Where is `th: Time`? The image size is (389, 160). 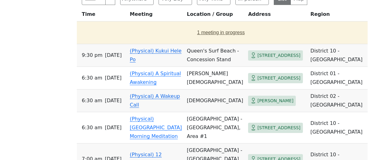 th: Time is located at coordinates (102, 16).